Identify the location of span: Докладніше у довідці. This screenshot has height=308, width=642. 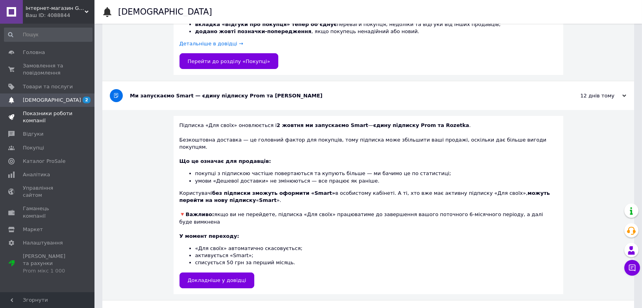
(217, 280).